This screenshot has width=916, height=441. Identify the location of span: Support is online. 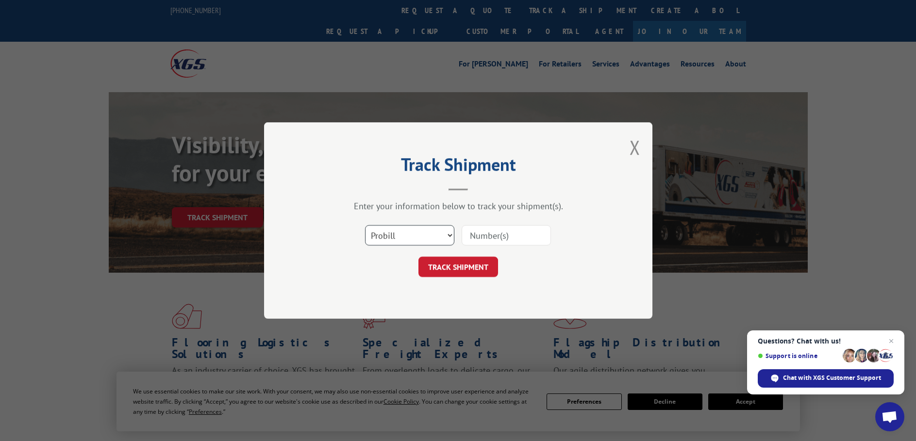
(799, 356).